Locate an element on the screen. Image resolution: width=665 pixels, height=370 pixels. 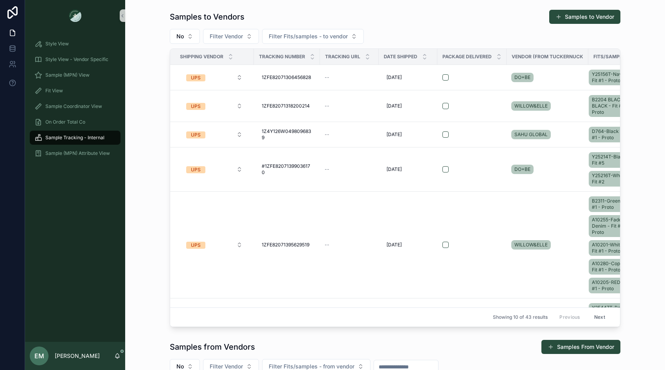
span: Package Delivered is located at coordinates (467, 57).